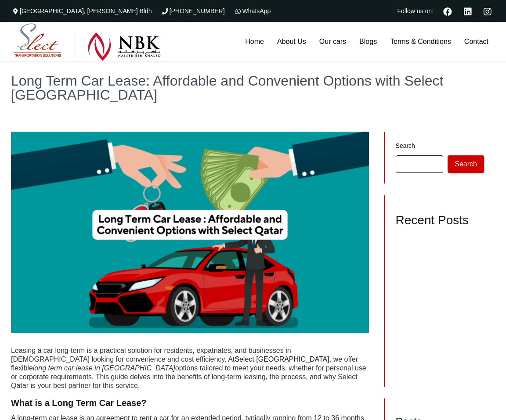  I want to click on a: About Us, so click(292, 42).